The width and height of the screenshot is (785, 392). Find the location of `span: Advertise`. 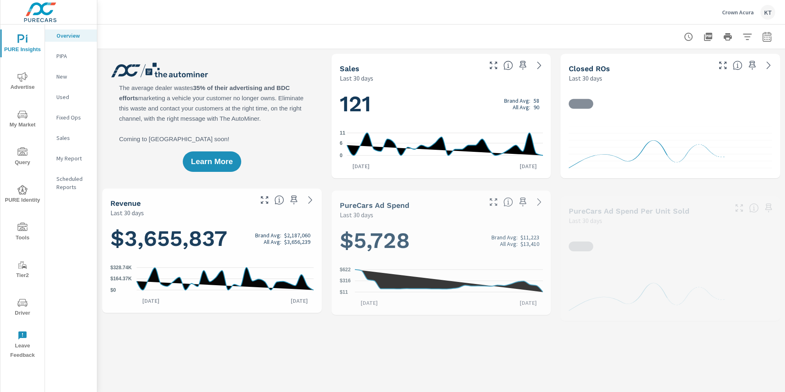

span: Advertise is located at coordinates (22, 82).